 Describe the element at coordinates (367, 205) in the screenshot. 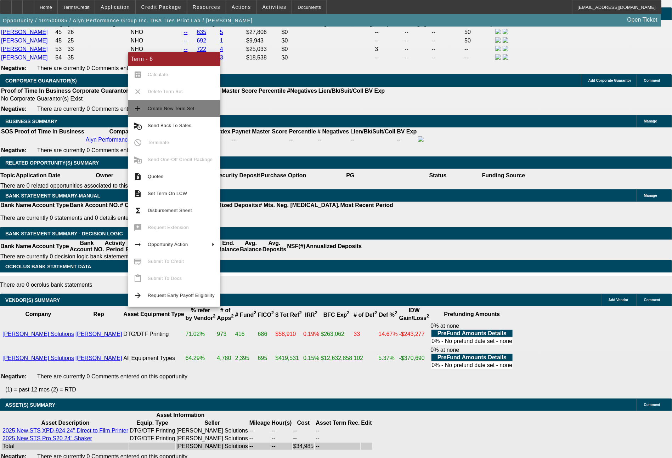

I see `th: Most Recent Period` at that location.